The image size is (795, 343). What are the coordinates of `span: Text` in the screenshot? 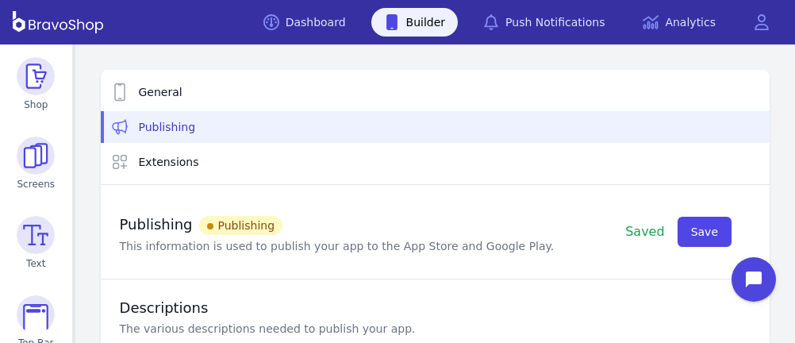 It's located at (36, 263).